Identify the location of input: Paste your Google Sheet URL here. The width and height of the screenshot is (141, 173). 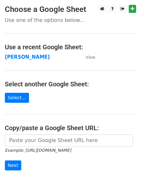
(69, 141).